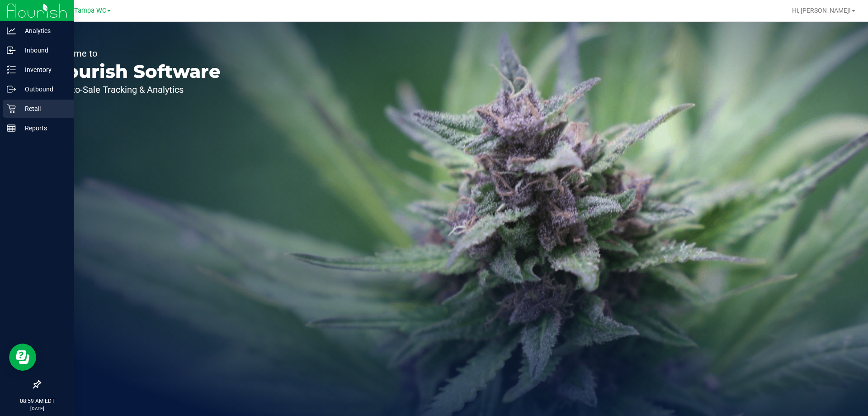 This screenshot has height=416, width=868. Describe the element at coordinates (11, 109) in the screenshot. I see `inline-svg: Retail` at that location.